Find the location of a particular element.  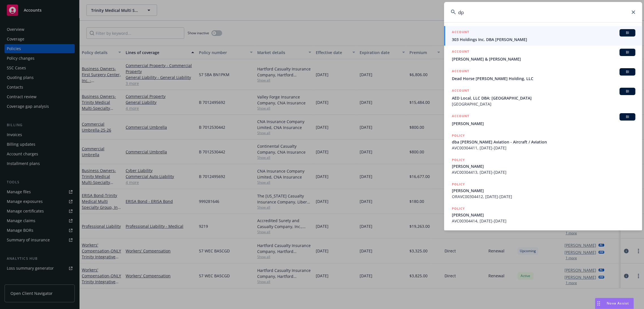

span: Nova Assist is located at coordinates (618, 303).